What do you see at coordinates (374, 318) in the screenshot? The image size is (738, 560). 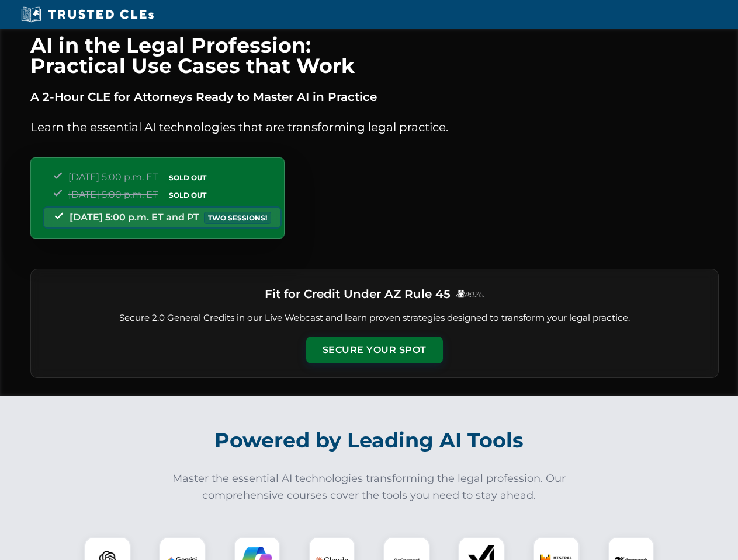 I see `p: Secure 2.0 General Credits in our Live Webcast and learn proven strategies designed to transform ...` at bounding box center [374, 318].